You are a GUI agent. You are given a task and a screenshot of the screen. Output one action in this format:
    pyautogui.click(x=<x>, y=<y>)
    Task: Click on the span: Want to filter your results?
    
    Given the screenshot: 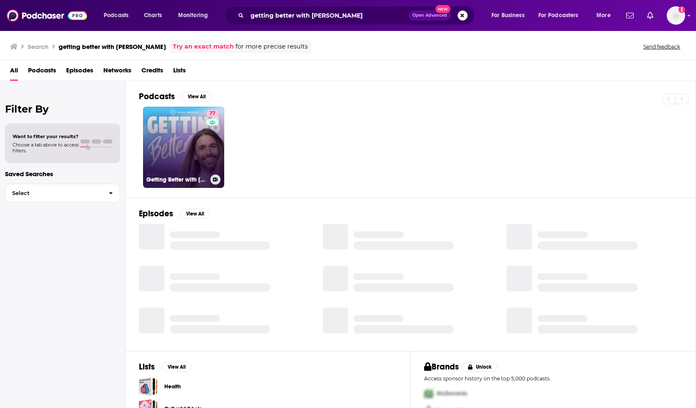 What is the action you would take?
    pyautogui.click(x=46, y=136)
    